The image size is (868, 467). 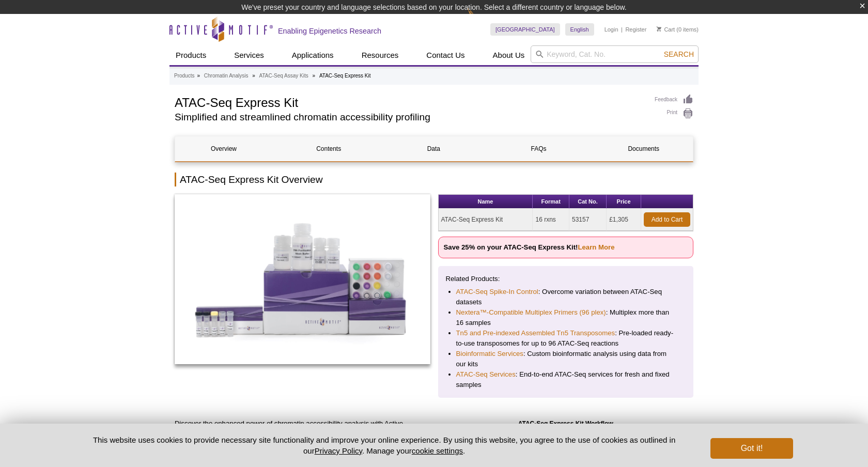 What do you see at coordinates (409, 117) in the screenshot?
I see `h2: Simplified and streamlined chromatin accessibility profiling` at bounding box center [409, 117].